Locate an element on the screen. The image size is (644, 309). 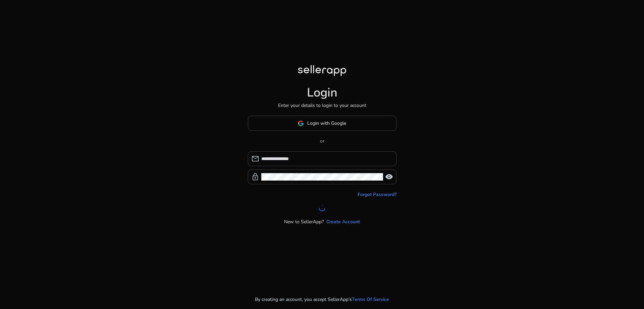
h1: Login is located at coordinates (322, 93).